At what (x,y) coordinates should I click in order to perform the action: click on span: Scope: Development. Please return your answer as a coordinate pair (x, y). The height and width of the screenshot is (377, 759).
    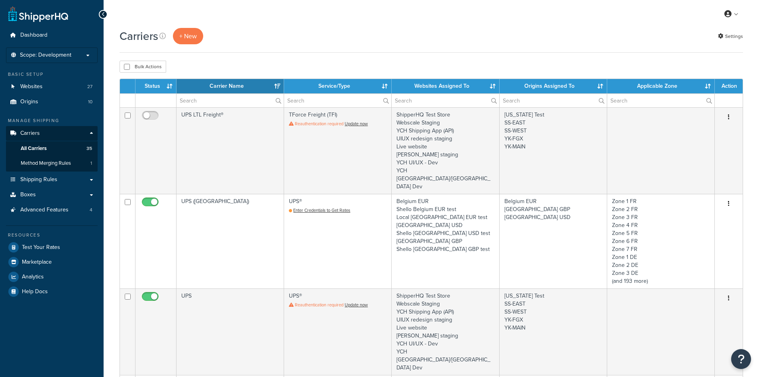
    Looking at the image, I should click on (45, 55).